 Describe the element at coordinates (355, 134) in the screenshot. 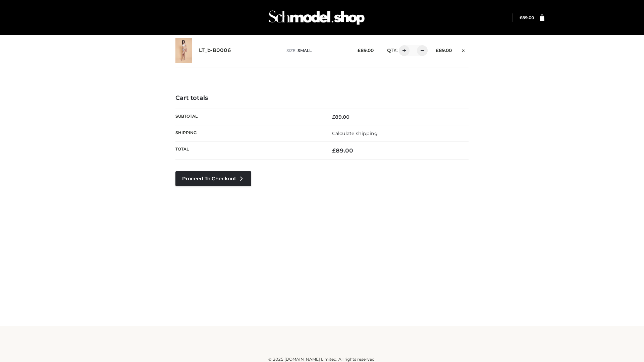

I see `a: Calculate shipping` at that location.